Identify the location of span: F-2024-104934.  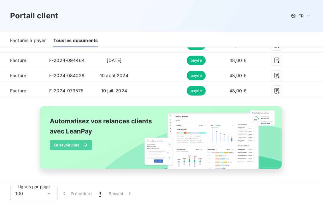
(66, 45).